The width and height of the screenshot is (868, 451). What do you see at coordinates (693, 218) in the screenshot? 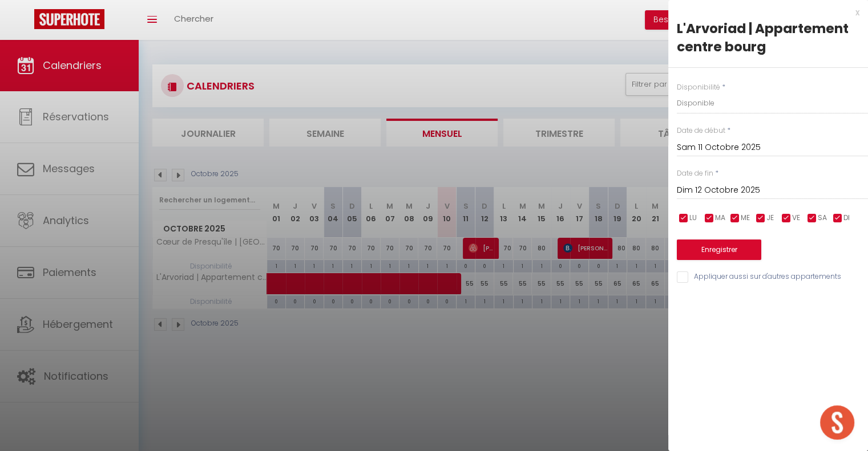
I see `span: LU` at bounding box center [693, 218].